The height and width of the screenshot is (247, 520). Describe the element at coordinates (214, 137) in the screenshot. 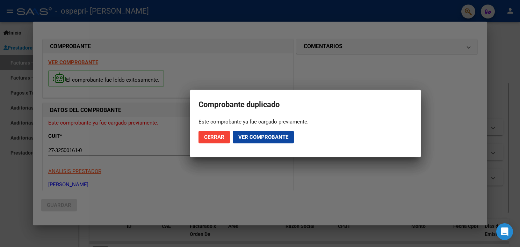

I see `span: Cerrar` at that location.